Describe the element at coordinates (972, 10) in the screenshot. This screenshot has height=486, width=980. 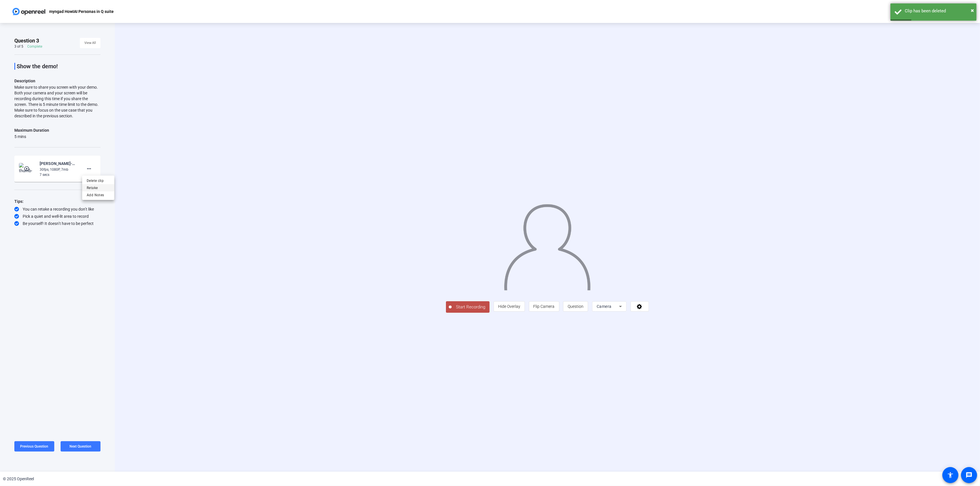
I see `button: Close` at that location.